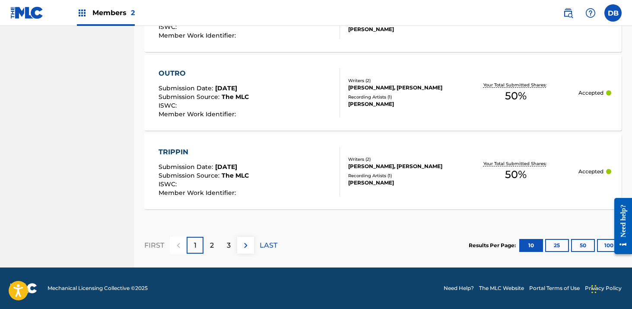 This screenshot has height=309, width=632. I want to click on div: TRIPPIN, so click(204, 152).